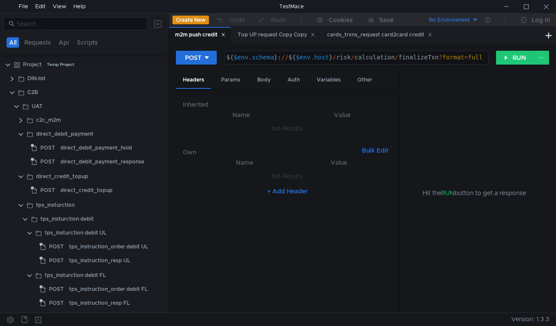 This screenshot has width=556, height=326. What do you see at coordinates (108, 290) in the screenshot?
I see `div: tps_instruction_order debit FL` at bounding box center [108, 290].